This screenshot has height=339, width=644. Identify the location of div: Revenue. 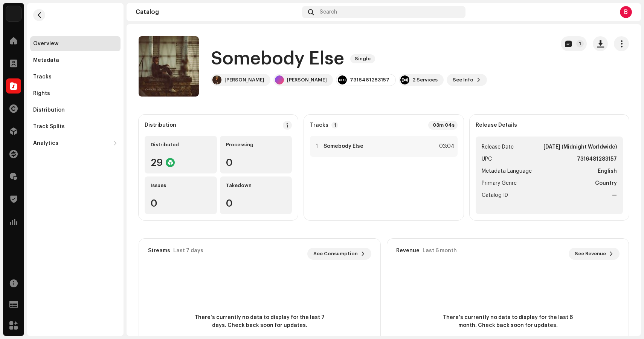
(408, 251).